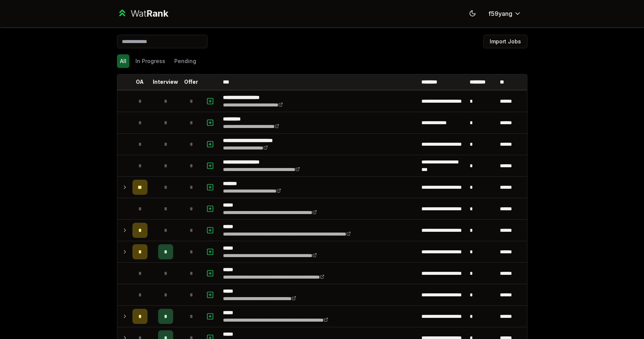  Describe the element at coordinates (500, 13) in the screenshot. I see `span: f59yang` at that location.